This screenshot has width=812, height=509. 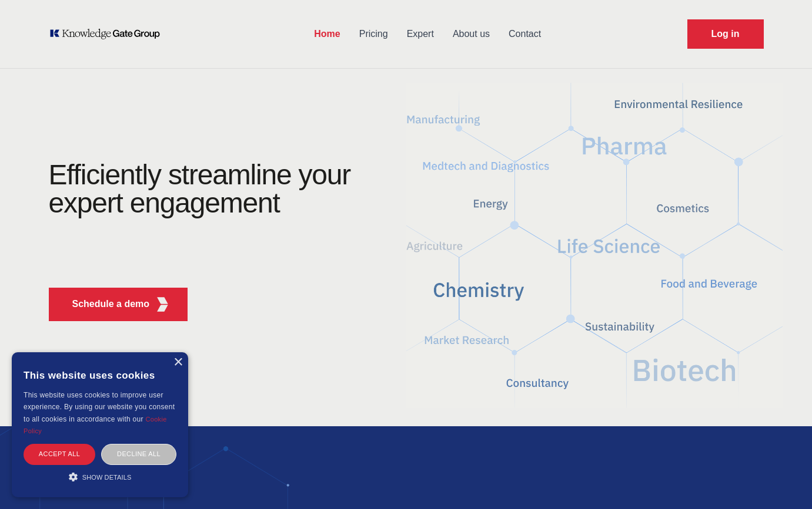 What do you see at coordinates (59, 454) in the screenshot?
I see `div: Accept all` at bounding box center [59, 454].